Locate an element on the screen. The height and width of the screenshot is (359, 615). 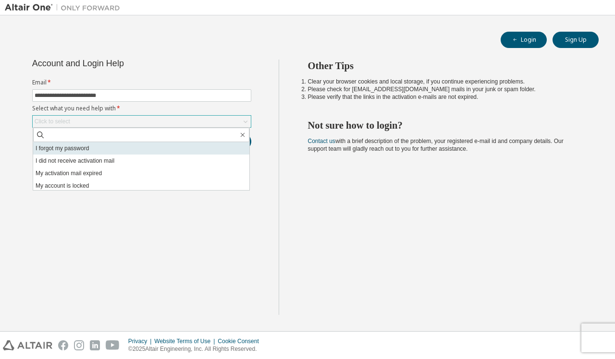
img: youtube.svg is located at coordinates (112, 345).